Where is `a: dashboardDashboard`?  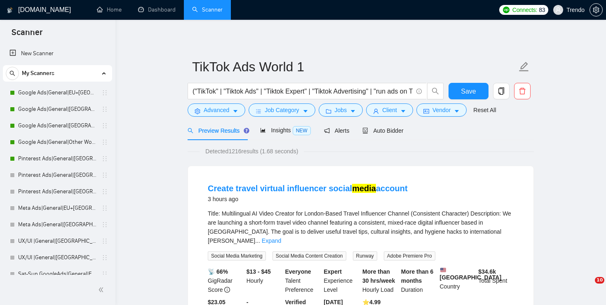 a: dashboardDashboard is located at coordinates (157, 9).